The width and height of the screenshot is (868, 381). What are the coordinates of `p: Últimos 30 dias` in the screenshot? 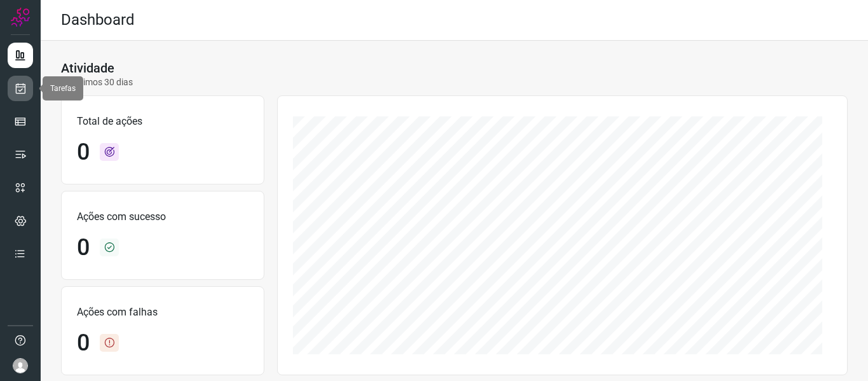 It's located at (97, 82).